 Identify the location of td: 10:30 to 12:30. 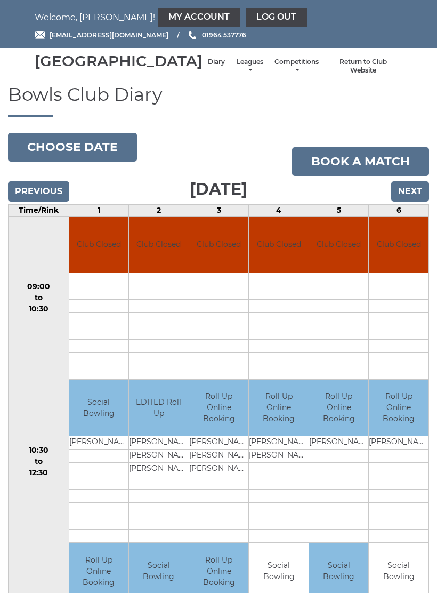
(39, 461).